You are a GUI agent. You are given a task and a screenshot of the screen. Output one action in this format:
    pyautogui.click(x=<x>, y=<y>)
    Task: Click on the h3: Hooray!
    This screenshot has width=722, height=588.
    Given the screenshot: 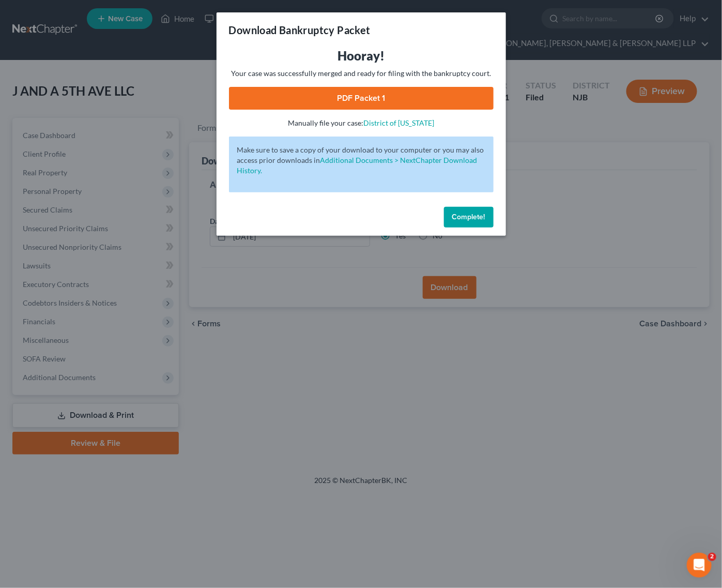 What is the action you would take?
    pyautogui.click(x=362, y=56)
    